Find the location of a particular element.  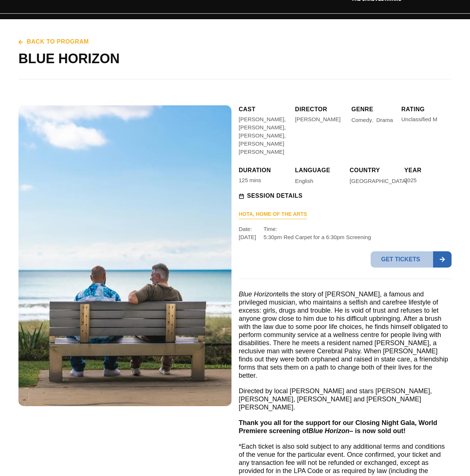

h5: Director is located at coordinates (320, 109).